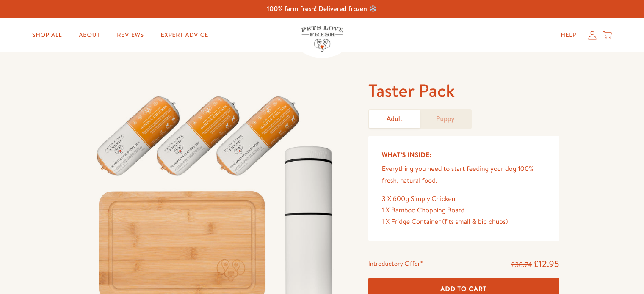  Describe the element at coordinates (185, 35) in the screenshot. I see `a: Expert Advice` at that location.